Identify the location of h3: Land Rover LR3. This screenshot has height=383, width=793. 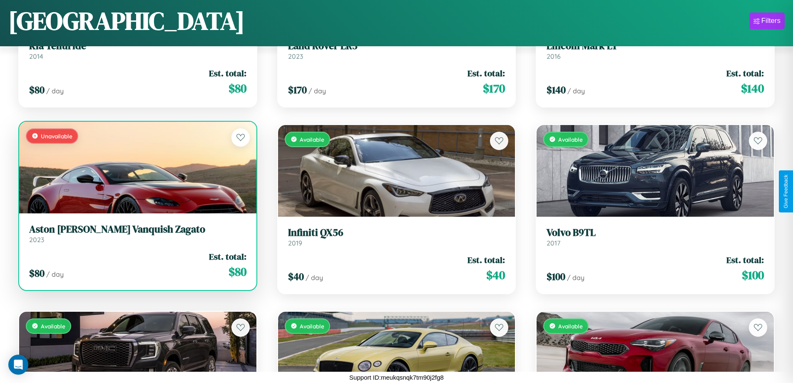
(397, 46).